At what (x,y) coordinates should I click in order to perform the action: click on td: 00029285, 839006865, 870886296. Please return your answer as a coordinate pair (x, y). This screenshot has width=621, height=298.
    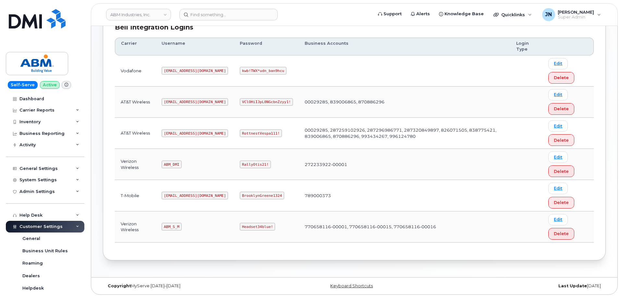
    Looking at the image, I should click on (405, 102).